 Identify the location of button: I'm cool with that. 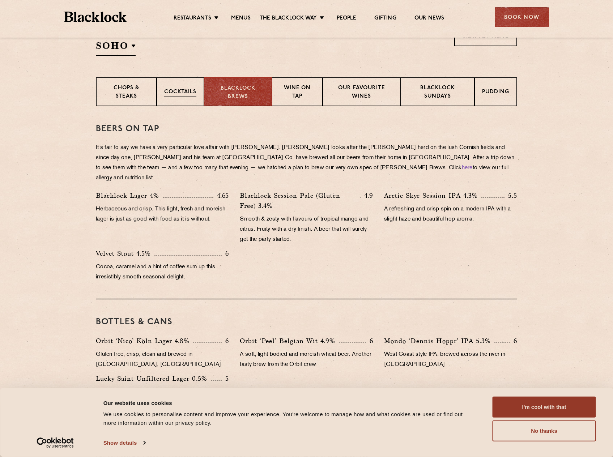
(544, 407).